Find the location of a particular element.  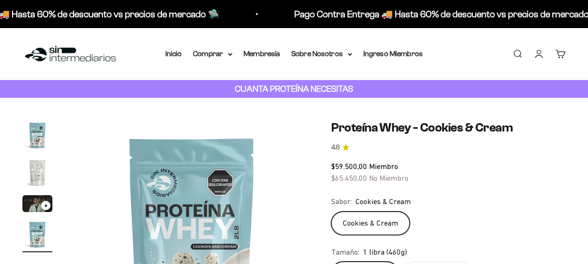

span: Cookies & Cream is located at coordinates (383, 202).